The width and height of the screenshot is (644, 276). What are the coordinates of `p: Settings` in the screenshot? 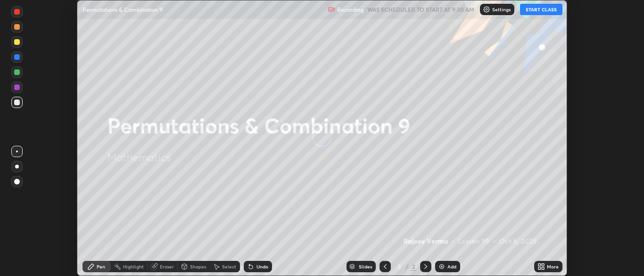 It's located at (501, 10).